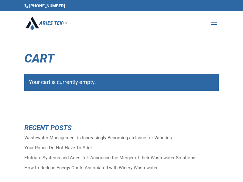 The width and height of the screenshot is (243, 182). I want to click on h4: Recent Posts, so click(121, 129).